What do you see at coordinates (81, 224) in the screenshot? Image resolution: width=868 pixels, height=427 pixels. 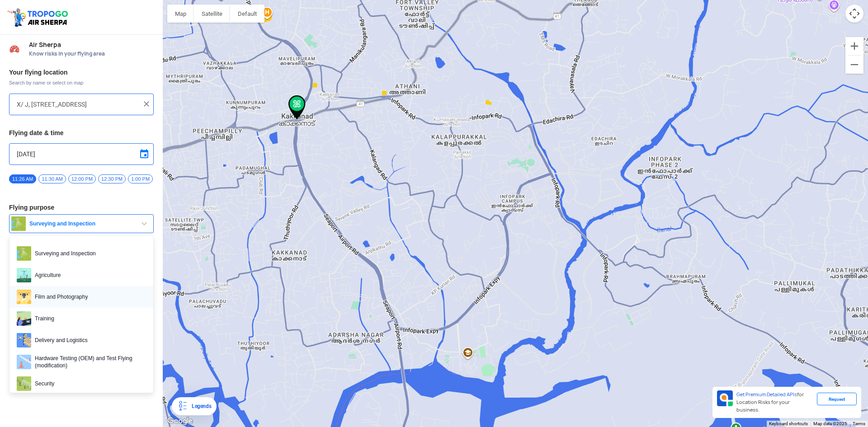 I see `button: Surveying and Inspection` at bounding box center [81, 224].